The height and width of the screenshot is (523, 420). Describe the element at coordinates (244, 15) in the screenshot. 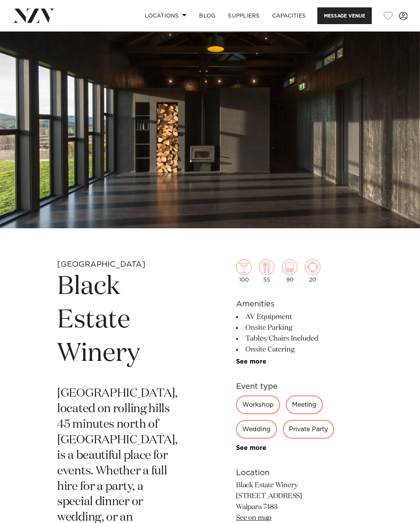

I see `a: SUPPLIERS` at that location.